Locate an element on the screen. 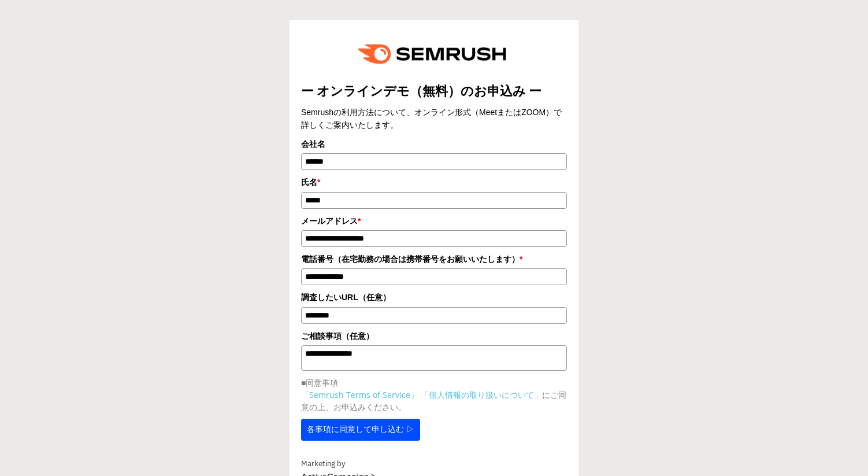 The width and height of the screenshot is (868, 476). label: 氏名 is located at coordinates (434, 182).